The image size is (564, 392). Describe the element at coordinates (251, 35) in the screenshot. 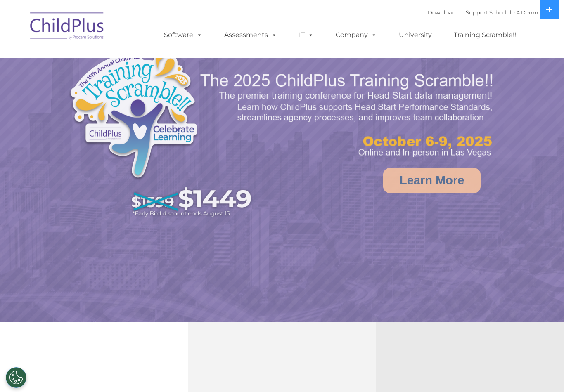

I see `a: Assessments` at that location.